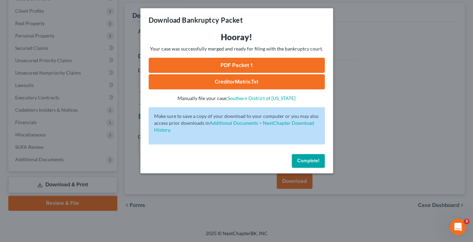 This screenshot has height=242, width=473. What do you see at coordinates (237, 123) in the screenshot?
I see `p: Make sure to save a copy of your download to your computer or you may also access prior downloads in` at bounding box center [237, 123].